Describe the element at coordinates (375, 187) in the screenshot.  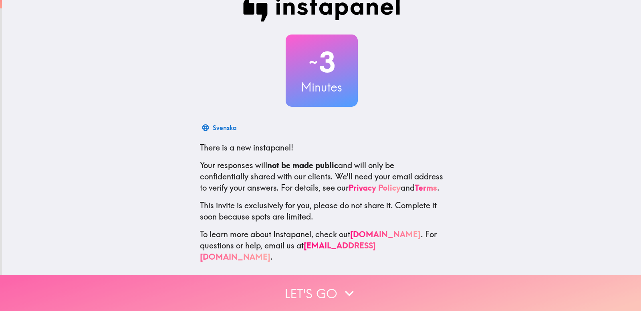
I see `a: Privacy Policy` at that location.